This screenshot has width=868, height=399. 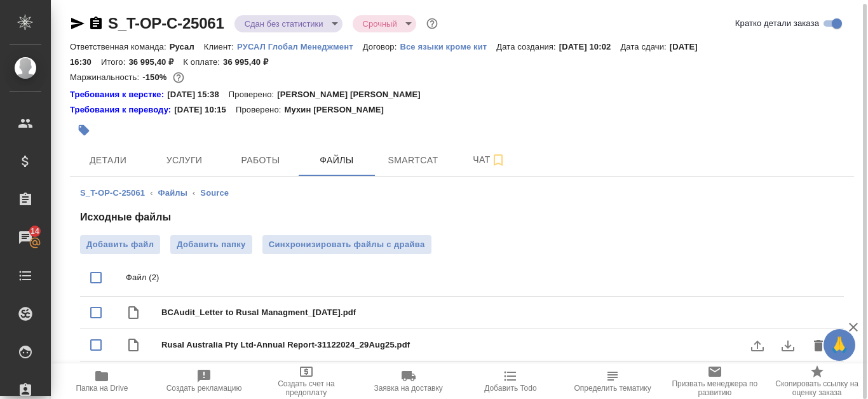 I want to click on nav: breadcrumb, so click(x=461, y=193).